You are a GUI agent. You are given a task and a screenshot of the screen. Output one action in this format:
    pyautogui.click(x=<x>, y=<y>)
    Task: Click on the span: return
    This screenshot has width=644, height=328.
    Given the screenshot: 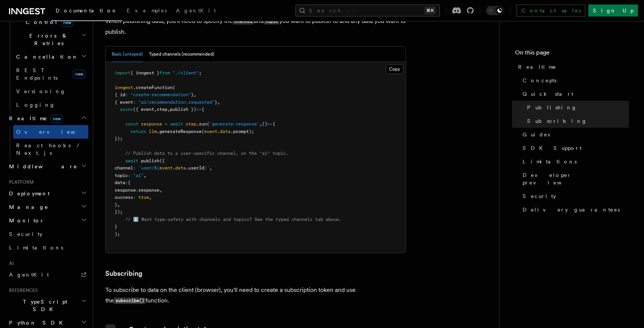 What is the action you would take?
    pyautogui.click(x=138, y=132)
    